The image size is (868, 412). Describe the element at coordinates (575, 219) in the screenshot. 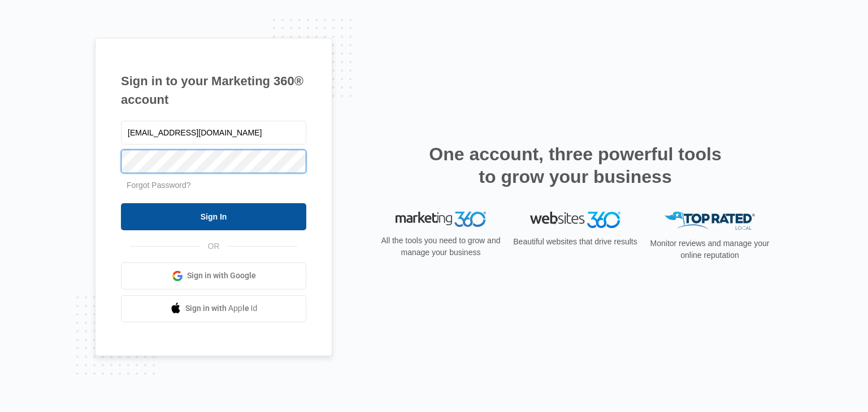

I see `img: Websites 360` at that location.